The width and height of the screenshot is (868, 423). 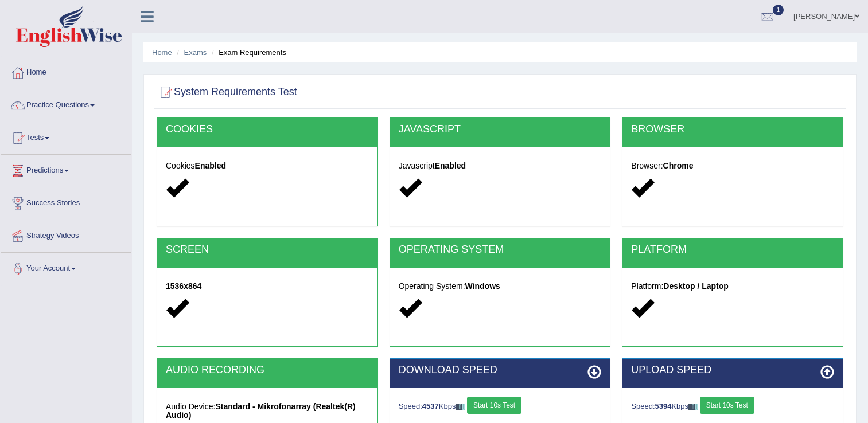 I want to click on h2: COOKIES, so click(x=268, y=130).